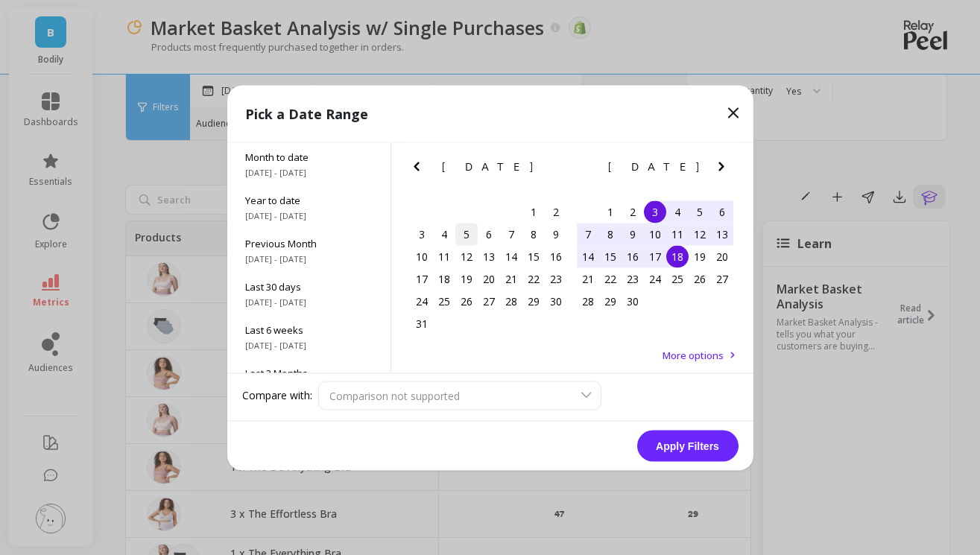  Describe the element at coordinates (488, 301) in the screenshot. I see `div: Choose Wednesday, August 27th, 2025` at that location.